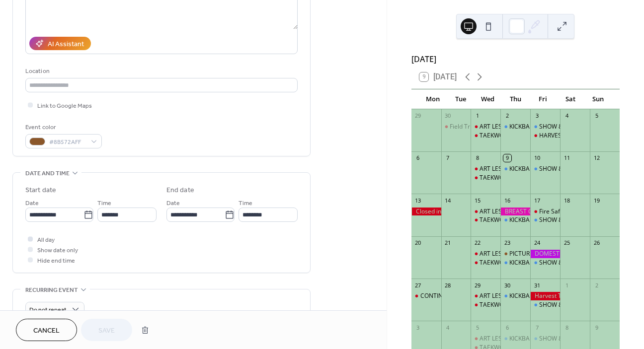  What do you see at coordinates (536, 116) in the screenshot?
I see `div: 3` at bounding box center [536, 116].